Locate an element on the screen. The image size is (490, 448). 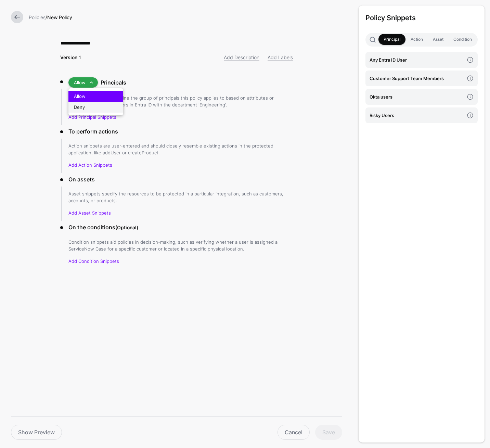
a: Add Principal Snippets is located at coordinates (93, 117).